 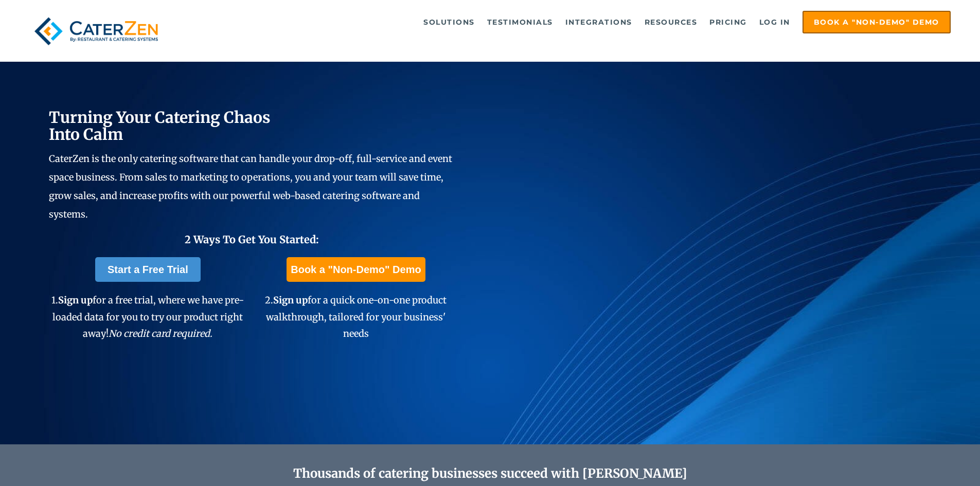 I want to click on span: 1. for a free trial, where we have pre-loaded data for you to try our product right away!, so click(x=148, y=317).